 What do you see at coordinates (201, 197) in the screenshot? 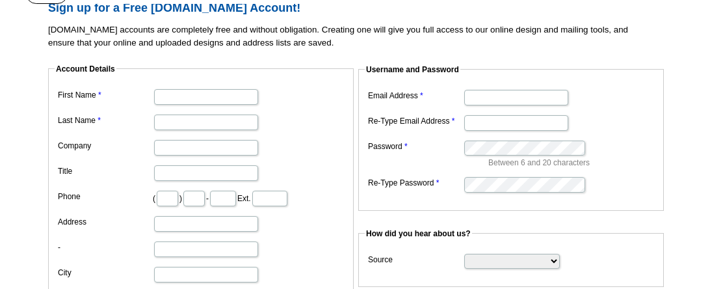
I see `dd: ( ) - Ext.` at bounding box center [201, 197].